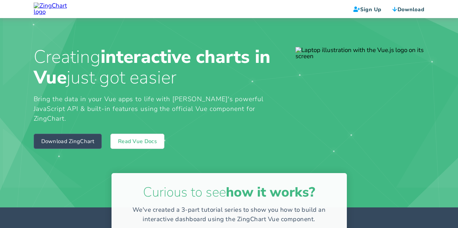  What do you see at coordinates (55, 7) in the screenshot?
I see `a: Return to the ZingChart homepage` at bounding box center [55, 7].